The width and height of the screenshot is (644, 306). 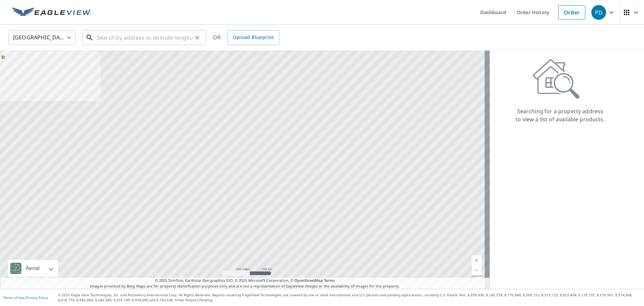 I want to click on a: Order, so click(x=571, y=12).